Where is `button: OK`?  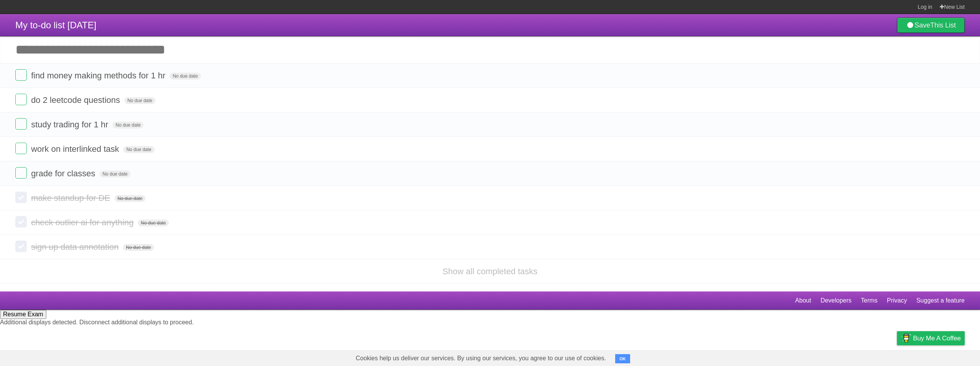
button: OK is located at coordinates (622, 359).